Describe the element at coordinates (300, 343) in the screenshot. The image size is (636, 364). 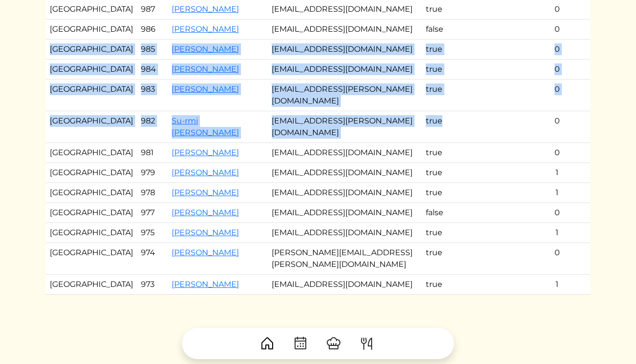
I see `img: CalendarDots-5bcf9d9080389f2a281d69619e1c85352834be518fbc73d9501aef674afc0d57.svg` at that location.